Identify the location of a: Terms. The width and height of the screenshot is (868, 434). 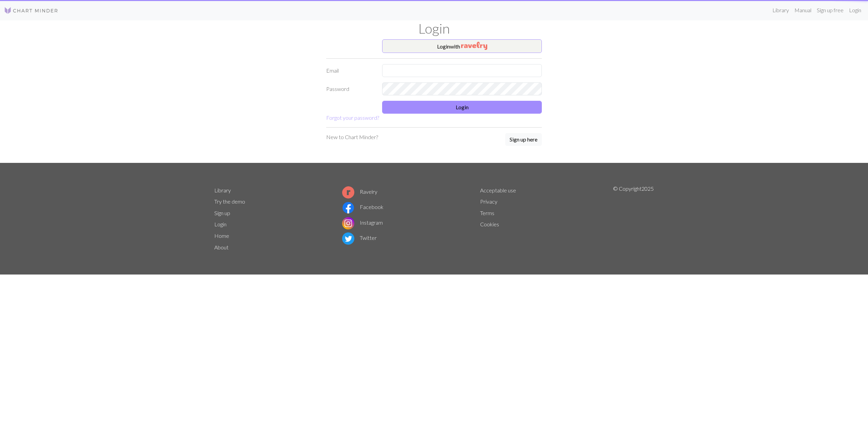
(487, 213).